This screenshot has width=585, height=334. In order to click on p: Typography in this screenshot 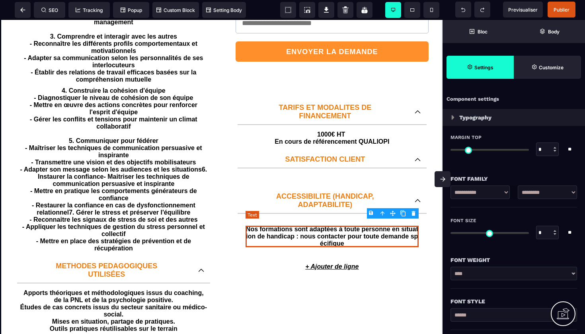, I will do `click(476, 117)`.